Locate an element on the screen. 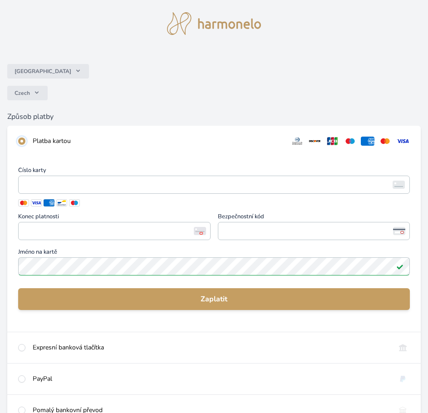 This screenshot has width=428, height=413. span: Jméno na kartě is located at coordinates (214, 253).